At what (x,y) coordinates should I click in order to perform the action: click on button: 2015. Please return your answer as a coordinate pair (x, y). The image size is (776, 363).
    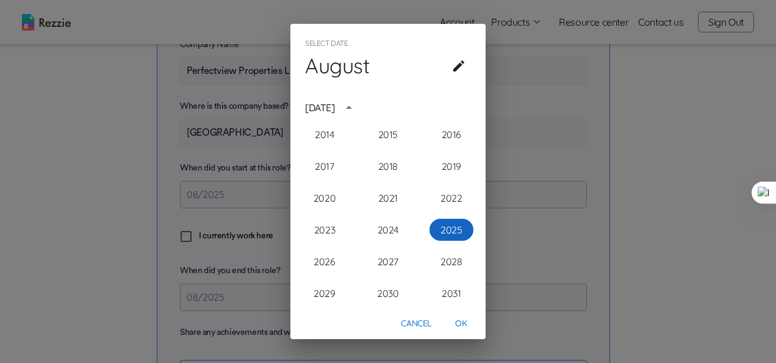
    Looking at the image, I should click on (388, 134).